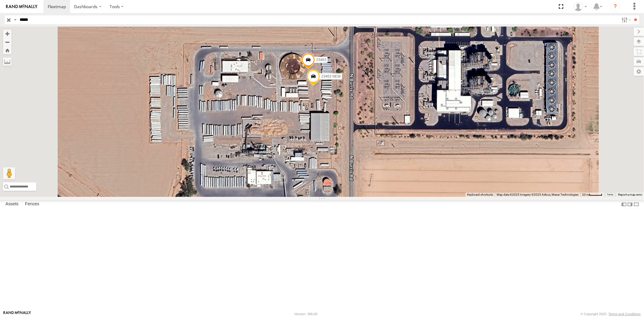  What do you see at coordinates (480, 195) in the screenshot?
I see `button: Keyboard shortcuts` at bounding box center [480, 195].